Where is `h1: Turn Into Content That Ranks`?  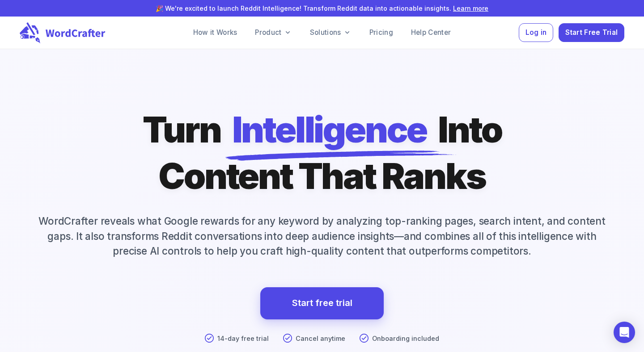
h1: Turn Into Content That Ranks is located at coordinates (322, 153).